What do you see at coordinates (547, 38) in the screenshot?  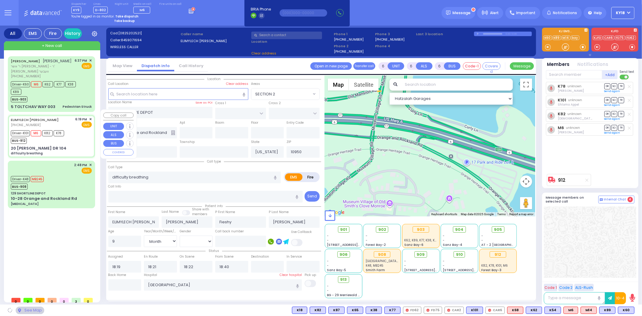 I see `a: K60` at bounding box center [547, 38].